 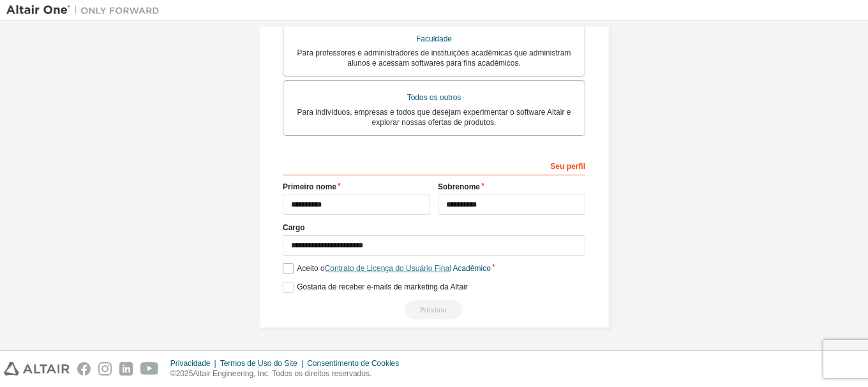 What do you see at coordinates (126, 369) in the screenshot?
I see `img: linkedin.svg` at bounding box center [126, 369].